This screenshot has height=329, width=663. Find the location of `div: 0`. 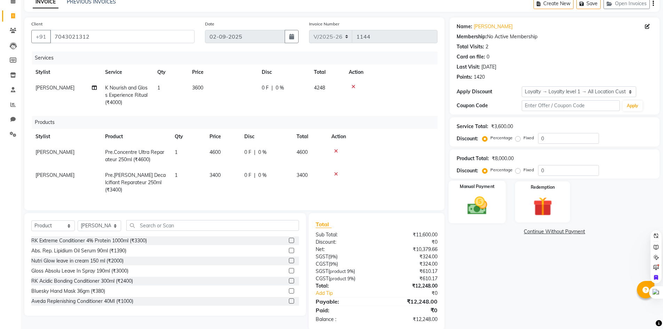

div: 0 is located at coordinates (488, 57).